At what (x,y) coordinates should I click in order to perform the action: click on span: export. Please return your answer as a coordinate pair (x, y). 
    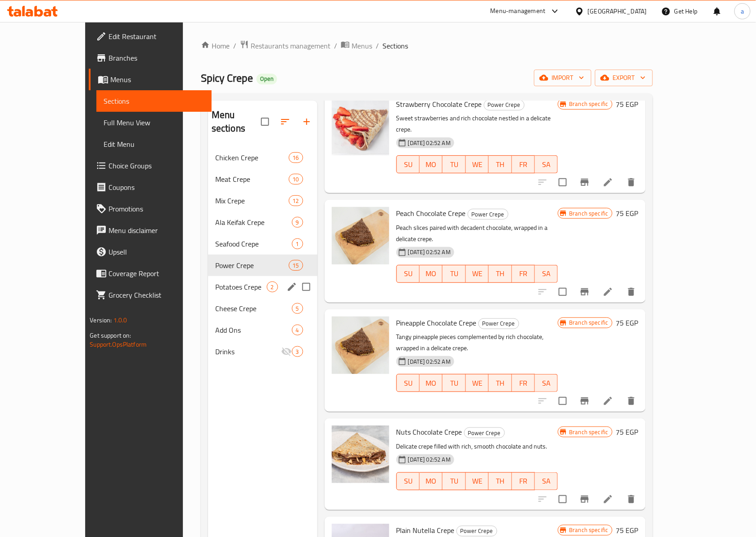
    Looking at the image, I should click on (624, 78).